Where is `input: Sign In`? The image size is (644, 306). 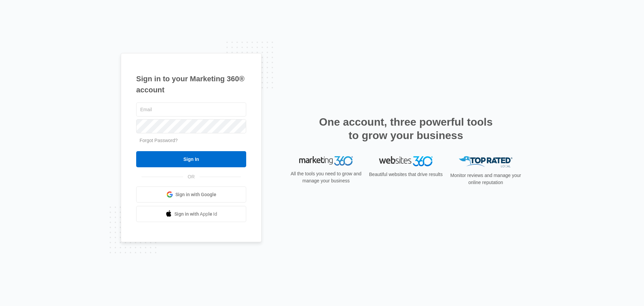 input: Sign In is located at coordinates (191, 159).